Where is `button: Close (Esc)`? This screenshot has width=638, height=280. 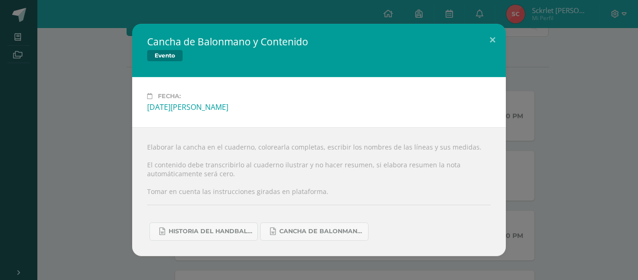 button: Close (Esc) is located at coordinates (492, 40).